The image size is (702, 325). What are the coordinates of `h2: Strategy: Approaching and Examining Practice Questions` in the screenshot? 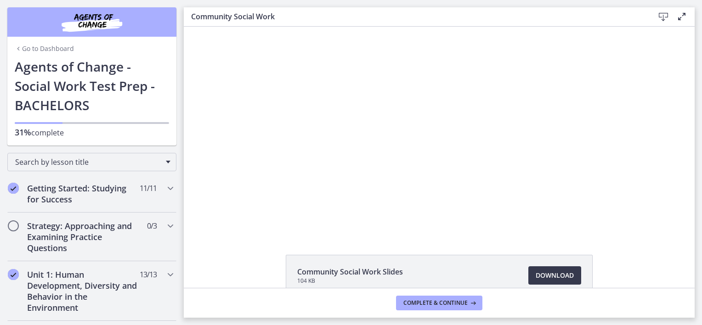 It's located at (83, 237).